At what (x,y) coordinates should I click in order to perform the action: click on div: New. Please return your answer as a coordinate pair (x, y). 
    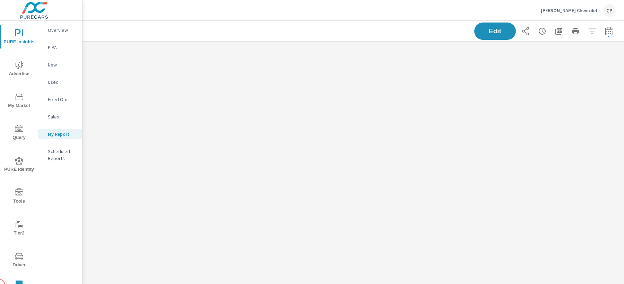
    Looking at the image, I should click on (60, 65).